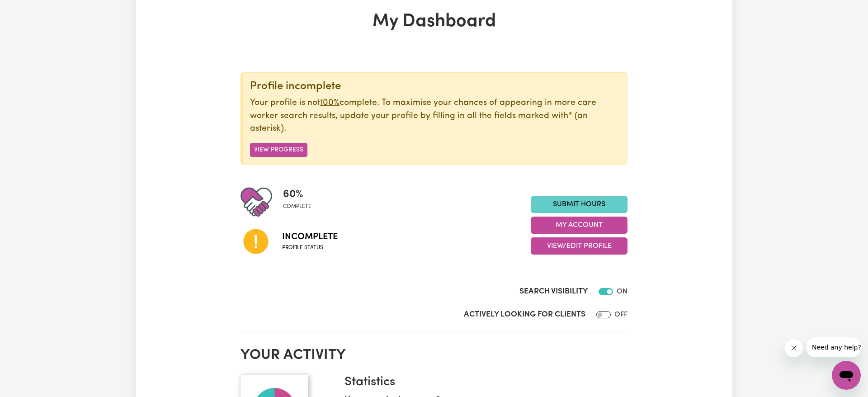 The height and width of the screenshot is (397, 868). What do you see at coordinates (435, 86) in the screenshot?
I see `div: Profile incomplete` at bounding box center [435, 86].